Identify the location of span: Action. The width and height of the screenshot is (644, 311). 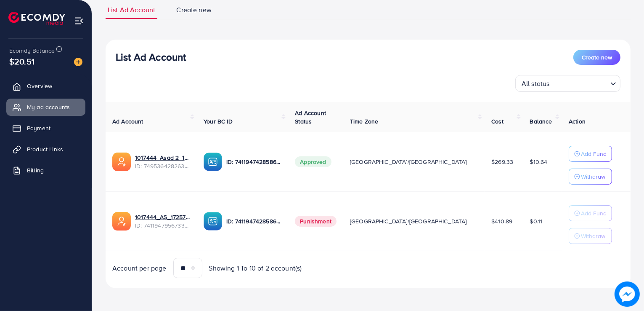
(577, 121).